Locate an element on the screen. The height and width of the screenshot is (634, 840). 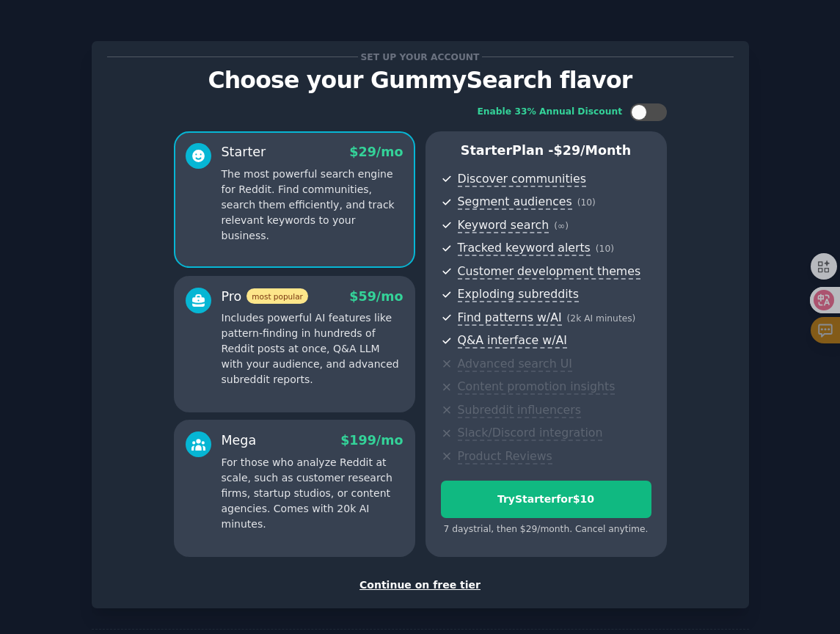
div: Continue on free tier is located at coordinates (420, 585).